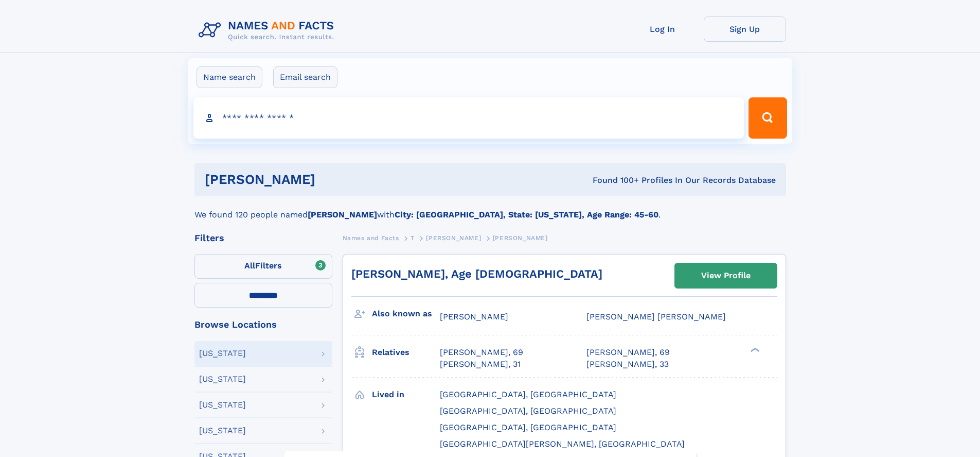 The width and height of the screenshot is (980, 457). I want to click on div: Browse Locations, so click(264, 325).